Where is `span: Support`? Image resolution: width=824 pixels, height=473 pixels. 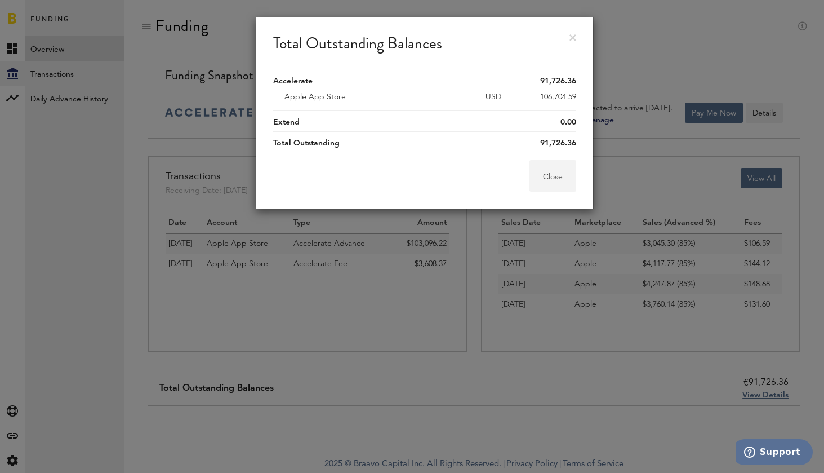 span: Support is located at coordinates (44, 13).